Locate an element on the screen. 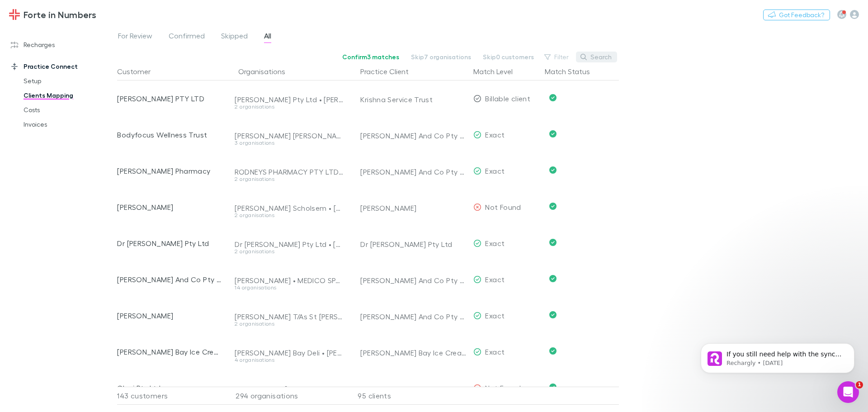 This screenshot has width=868, height=412. button: Match Level is located at coordinates (498, 72).